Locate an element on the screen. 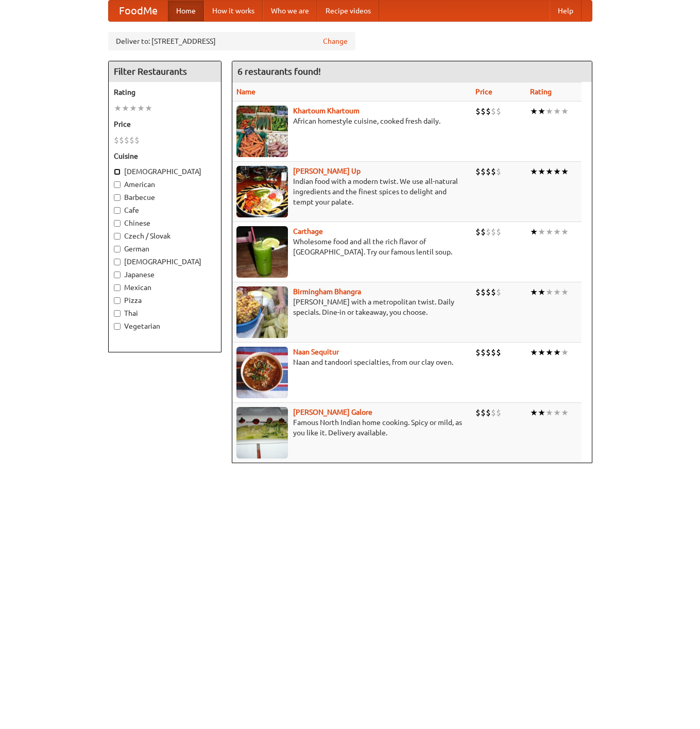 This screenshot has width=700, height=729. input: German is located at coordinates (117, 249).